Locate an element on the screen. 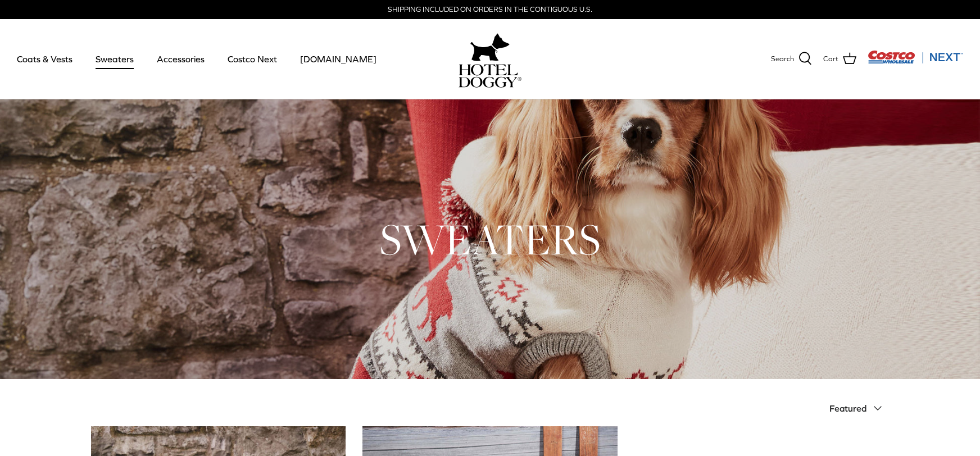 This screenshot has height=456, width=980. img: hoteldoggy.com is located at coordinates (490, 47).